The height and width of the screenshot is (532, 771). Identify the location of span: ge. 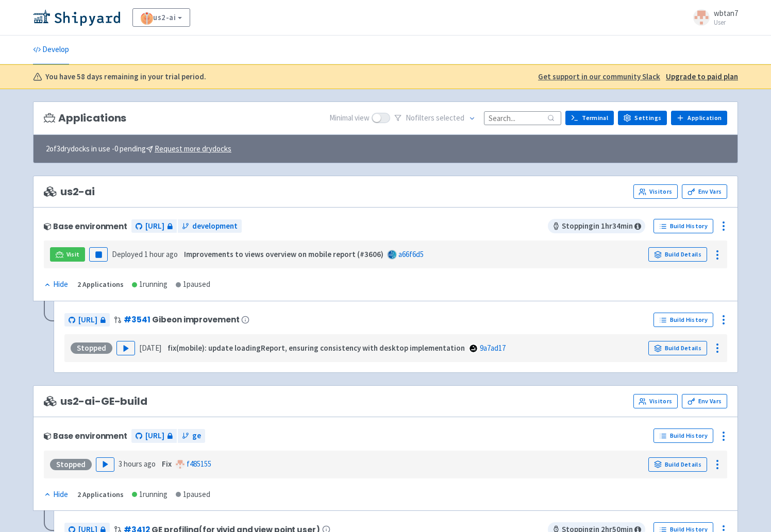
(196, 436).